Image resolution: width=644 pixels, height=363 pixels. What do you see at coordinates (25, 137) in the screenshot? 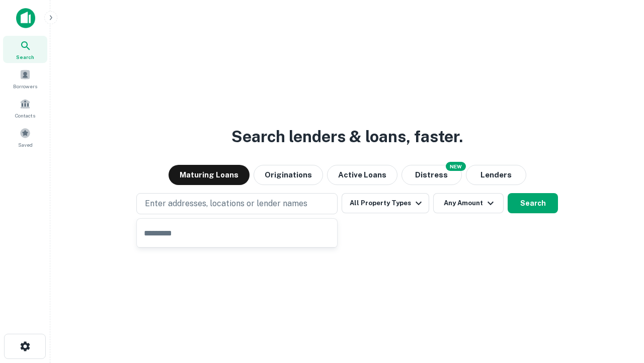
I see `div: Saved` at bounding box center [25, 137].